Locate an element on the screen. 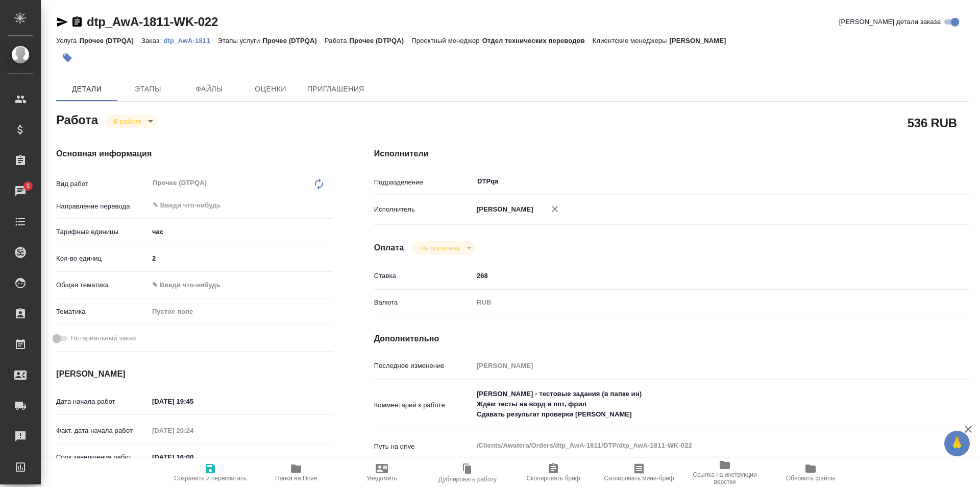 The width and height of the screenshot is (980, 487). button: Дублировать работу is located at coordinates (468, 473).